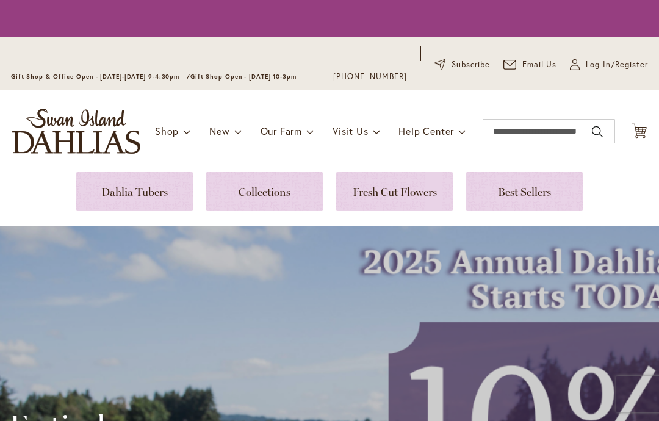 This screenshot has width=659, height=421. I want to click on a: Email Us, so click(530, 65).